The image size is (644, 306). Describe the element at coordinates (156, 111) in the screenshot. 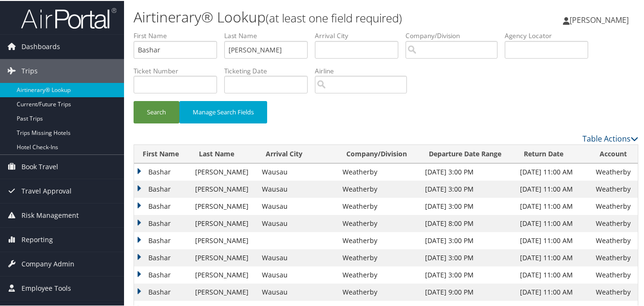

I see `button: Search` at that location.